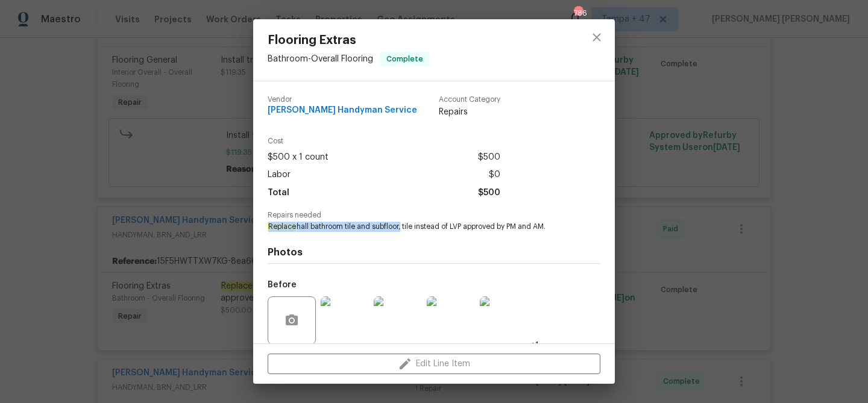 This screenshot has height=403, width=868. What do you see at coordinates (597, 37) in the screenshot?
I see `button: close` at bounding box center [597, 37].